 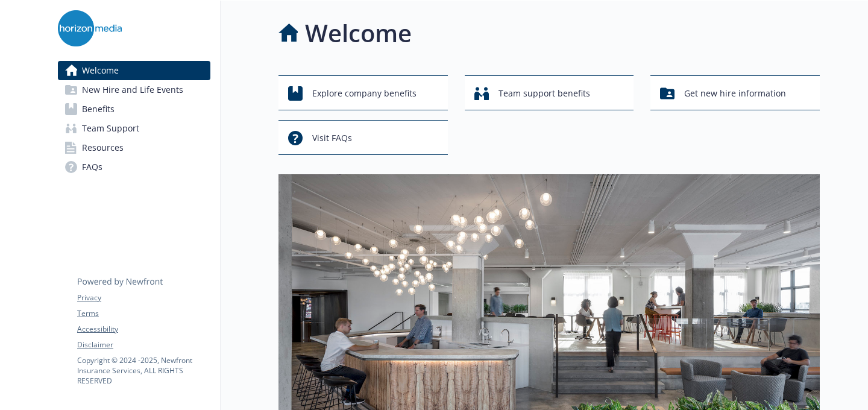 What do you see at coordinates (363, 93) in the screenshot?
I see `button: Explore company benefits` at bounding box center [363, 93].